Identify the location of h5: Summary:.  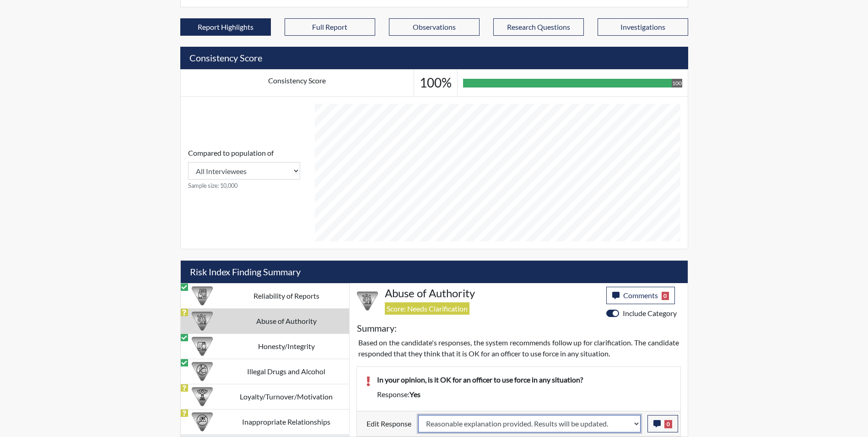
(377, 328).